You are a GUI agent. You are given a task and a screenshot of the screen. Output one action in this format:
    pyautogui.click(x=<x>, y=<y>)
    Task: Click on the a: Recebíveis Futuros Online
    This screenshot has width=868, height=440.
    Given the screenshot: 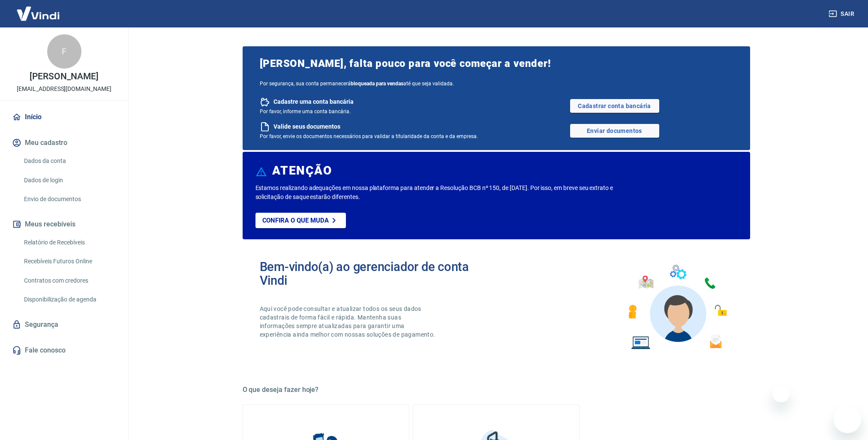 What is the action you would take?
    pyautogui.click(x=69, y=261)
    